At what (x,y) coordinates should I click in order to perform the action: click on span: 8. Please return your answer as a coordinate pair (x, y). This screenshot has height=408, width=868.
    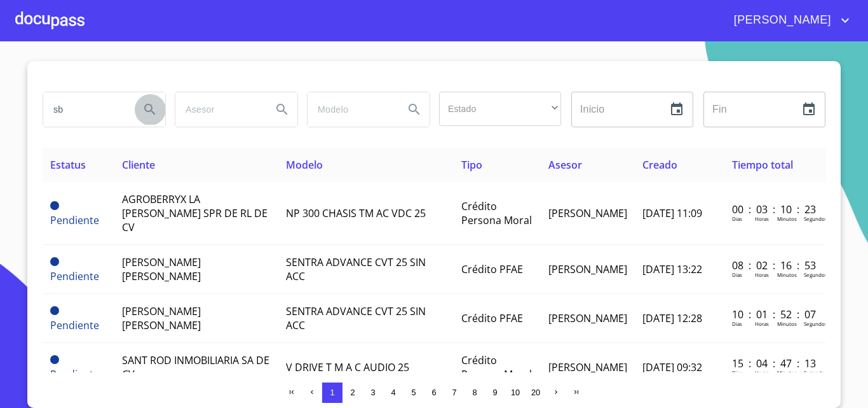
    Looking at the image, I should click on (474, 392).